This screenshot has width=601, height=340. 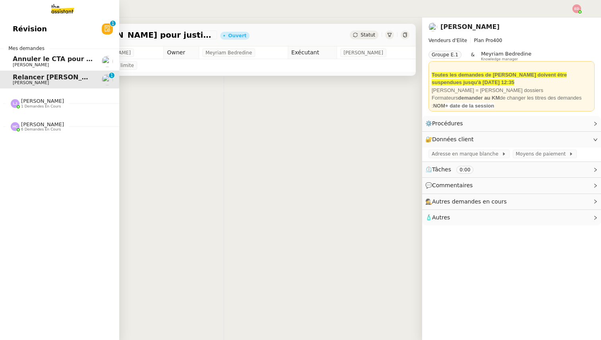 What do you see at coordinates (181, 53) in the screenshot?
I see `td: Owner` at bounding box center [181, 53].